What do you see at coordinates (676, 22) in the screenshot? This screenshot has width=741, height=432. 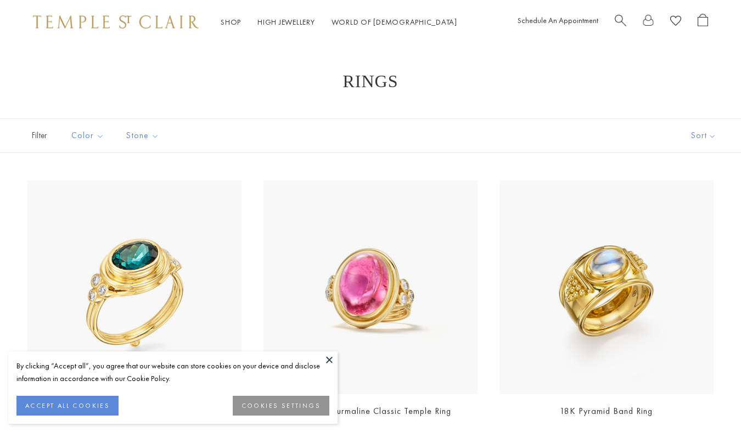 I see `a: View Wishlist` at bounding box center [676, 22].